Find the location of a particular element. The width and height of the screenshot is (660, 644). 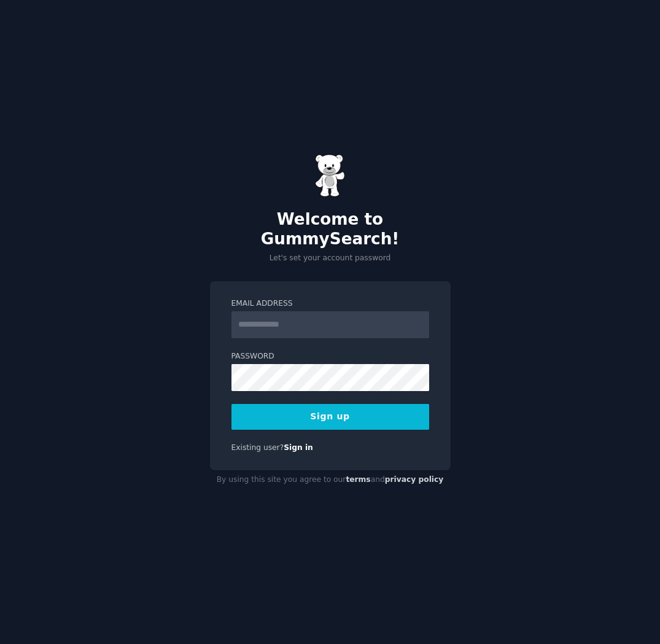

label: Password is located at coordinates (330, 356).